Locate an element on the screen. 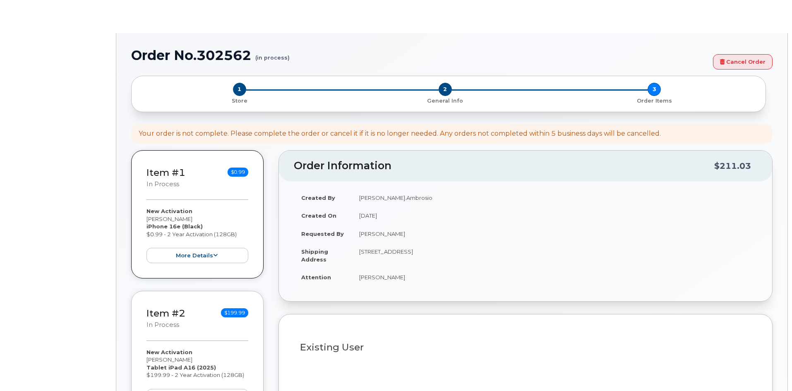 Image resolution: width=792 pixels, height=391 pixels. p: Store is located at coordinates (239, 101).